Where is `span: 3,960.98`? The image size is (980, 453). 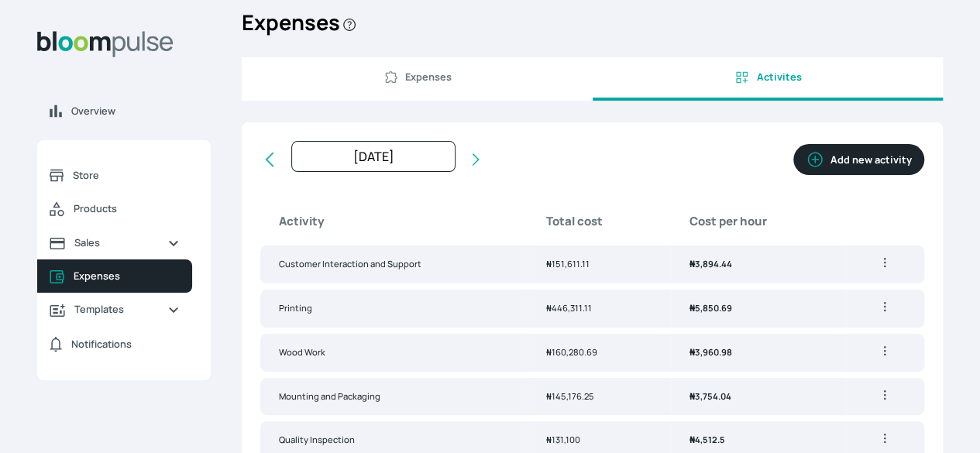
span: 3,960.98 is located at coordinates (710, 352).